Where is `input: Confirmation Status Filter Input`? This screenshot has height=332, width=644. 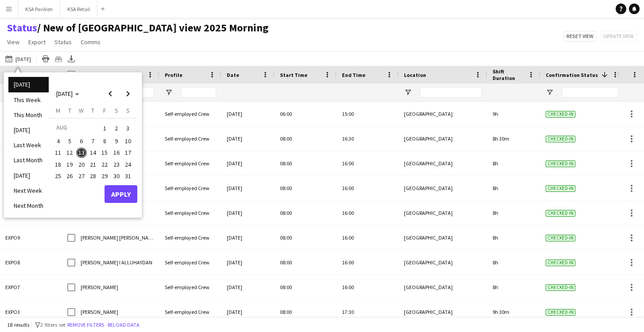 input: Confirmation Status Filter Input is located at coordinates (590, 92).